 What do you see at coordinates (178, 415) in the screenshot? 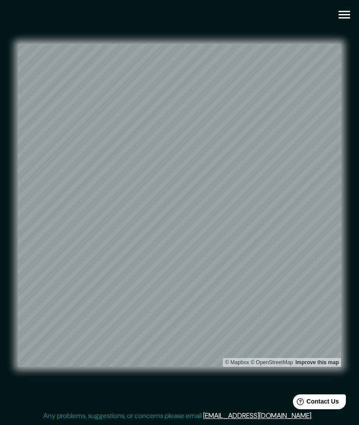
I see `p: Any problems, suggestions, or concerns please email .` at bounding box center [178, 415].